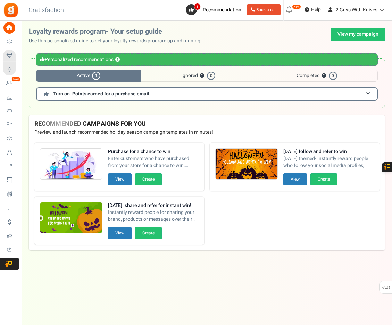 The image size is (392, 325). I want to click on h4: RECOMMENDED CAMPAIGNS FOR YOU, so click(207, 124).